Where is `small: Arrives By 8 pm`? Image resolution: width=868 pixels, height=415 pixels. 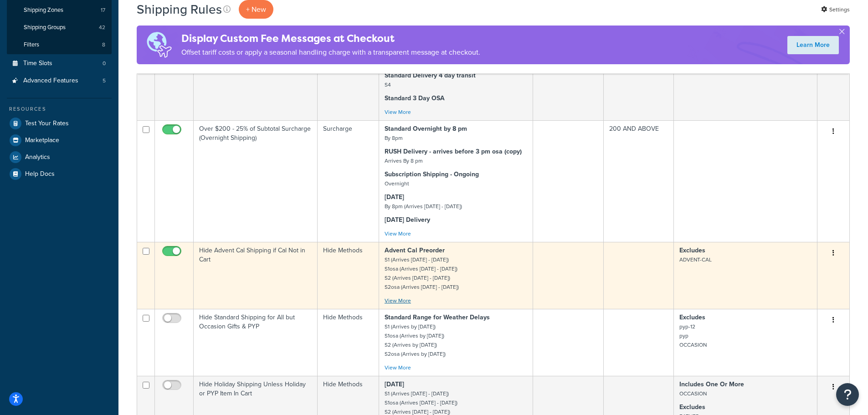
small: Arrives By 8 pm is located at coordinates (404, 161).